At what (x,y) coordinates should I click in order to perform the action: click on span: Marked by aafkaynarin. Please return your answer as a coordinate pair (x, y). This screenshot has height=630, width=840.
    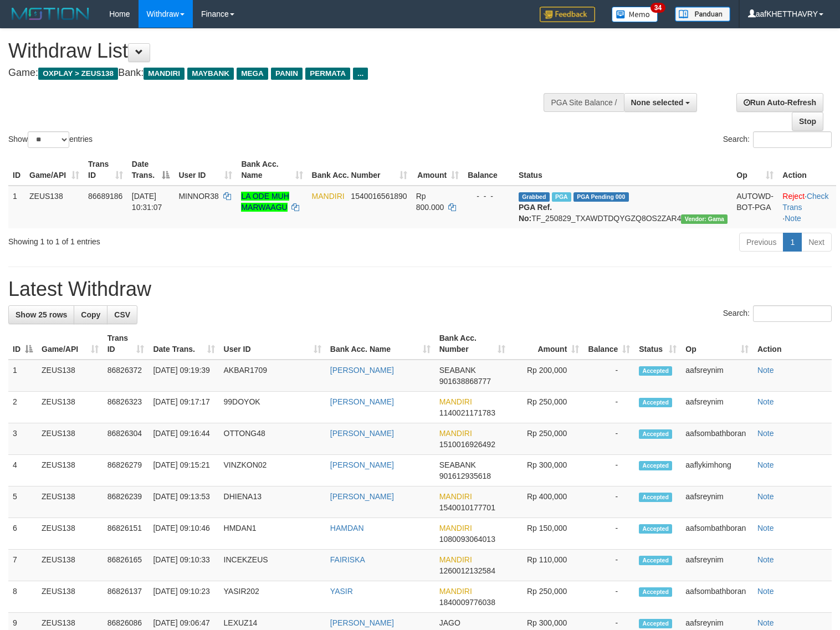
    Looking at the image, I should click on (561, 197).